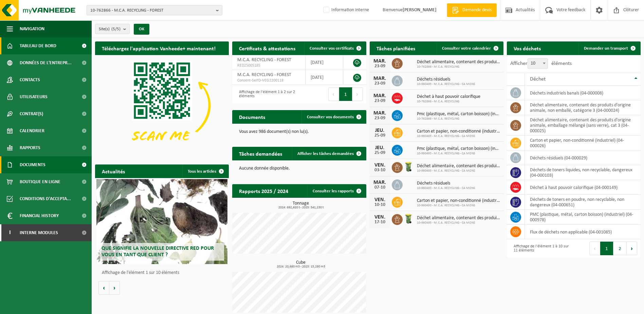 The width and height of the screenshot is (644, 314). Describe the element at coordinates (458, 166) in the screenshot. I see `span: Déchet alimentaire, contenant des produits d'origine animale, non emballé, catég...` at that location.